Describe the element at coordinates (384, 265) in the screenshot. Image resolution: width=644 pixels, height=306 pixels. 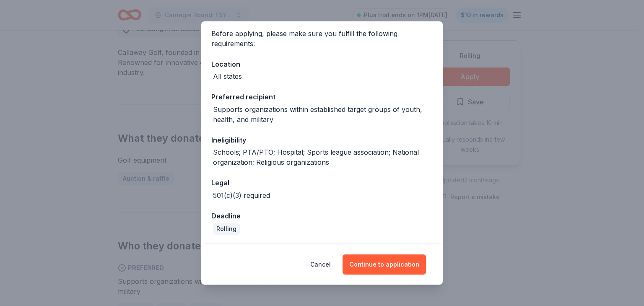
I see `button: Continue to application` at that location.